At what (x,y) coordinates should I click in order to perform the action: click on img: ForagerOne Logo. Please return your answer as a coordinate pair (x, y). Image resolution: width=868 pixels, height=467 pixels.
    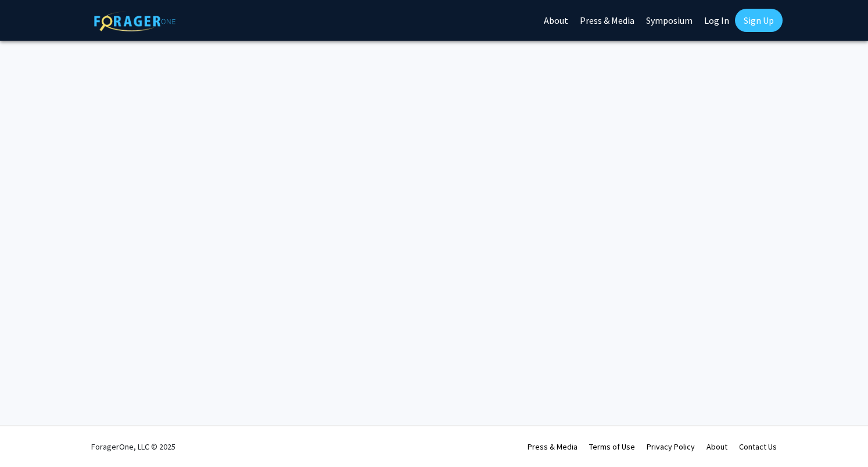
    Looking at the image, I should click on (135, 21).